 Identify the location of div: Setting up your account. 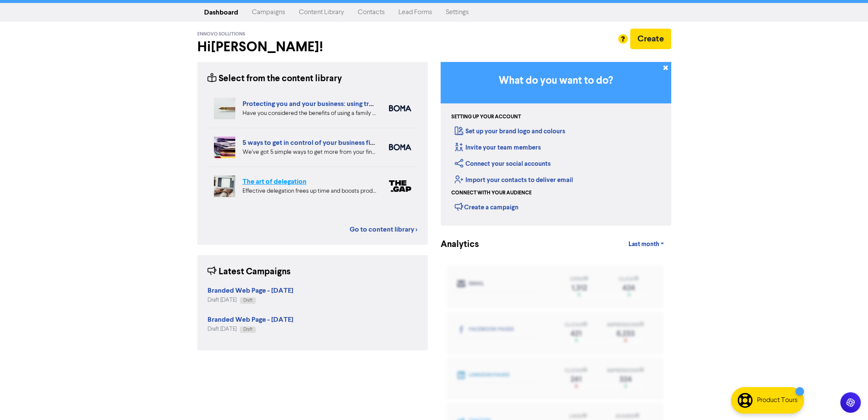
(486, 117).